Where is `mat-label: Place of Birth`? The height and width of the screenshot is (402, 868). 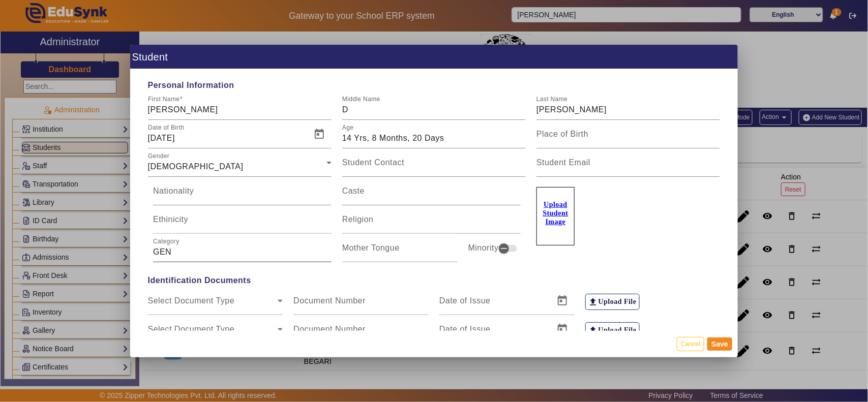 mat-label: Place of Birth is located at coordinates (562, 134).